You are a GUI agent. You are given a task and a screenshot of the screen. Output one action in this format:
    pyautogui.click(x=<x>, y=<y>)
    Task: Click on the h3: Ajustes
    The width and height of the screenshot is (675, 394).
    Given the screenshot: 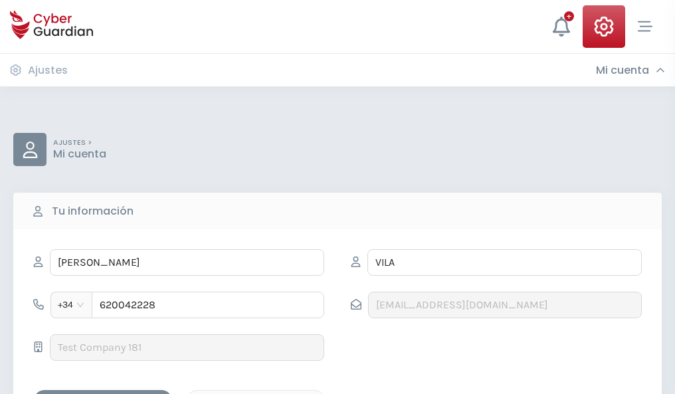 What is the action you would take?
    pyautogui.click(x=48, y=70)
    